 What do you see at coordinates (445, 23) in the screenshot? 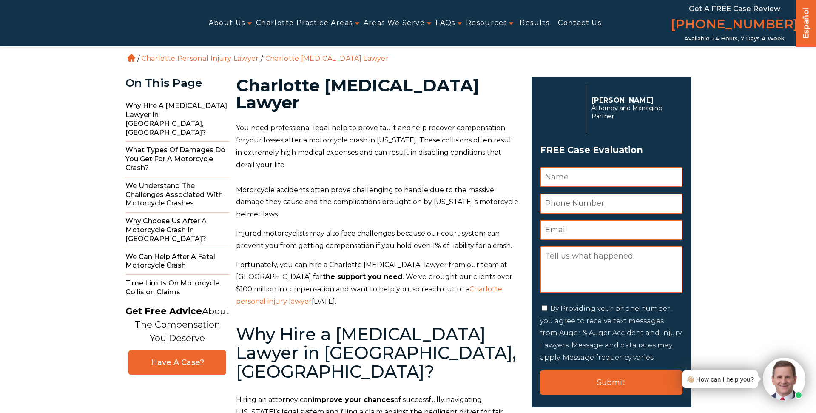
I see `a: FAQs` at bounding box center [445, 23].